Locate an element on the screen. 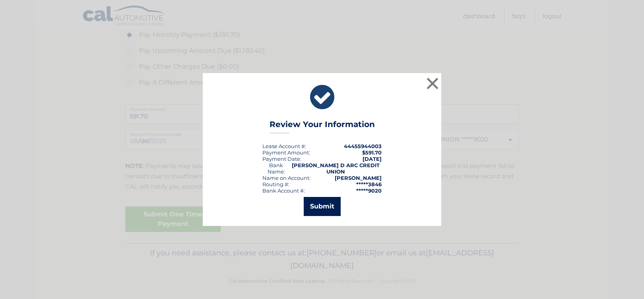 The image size is (644, 299). div: Name on Account: is located at coordinates (286, 178).